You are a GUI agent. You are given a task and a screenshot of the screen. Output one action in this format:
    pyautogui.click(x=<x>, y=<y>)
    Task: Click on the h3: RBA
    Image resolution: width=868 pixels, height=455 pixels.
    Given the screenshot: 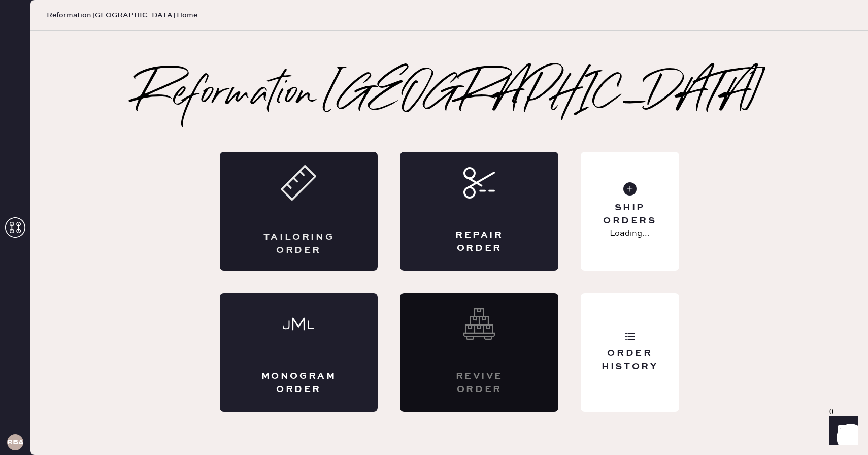 What is the action you would take?
    pyautogui.click(x=16, y=442)
    